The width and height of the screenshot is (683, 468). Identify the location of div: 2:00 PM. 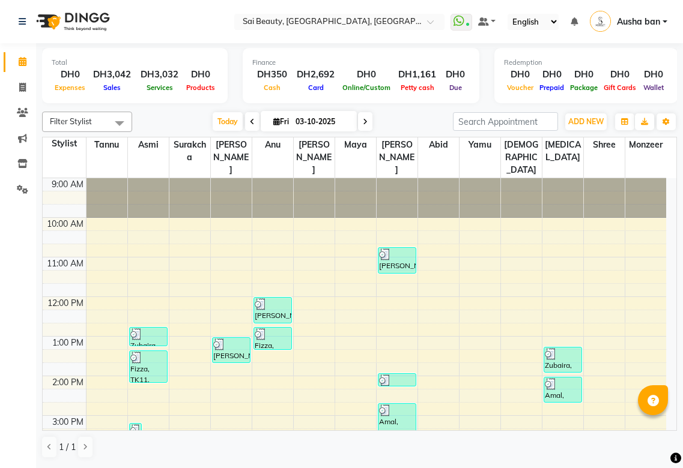
(68, 382).